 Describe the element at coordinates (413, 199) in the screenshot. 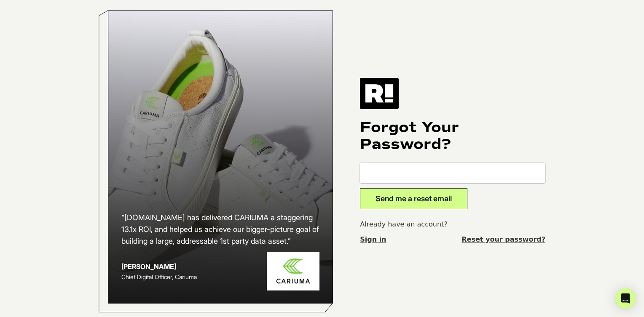

I see `button: Send me a reset email` at that location.